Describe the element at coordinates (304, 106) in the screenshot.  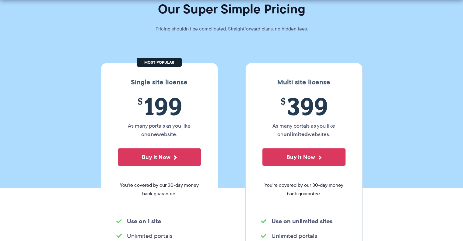
I see `span: 399` at that location.